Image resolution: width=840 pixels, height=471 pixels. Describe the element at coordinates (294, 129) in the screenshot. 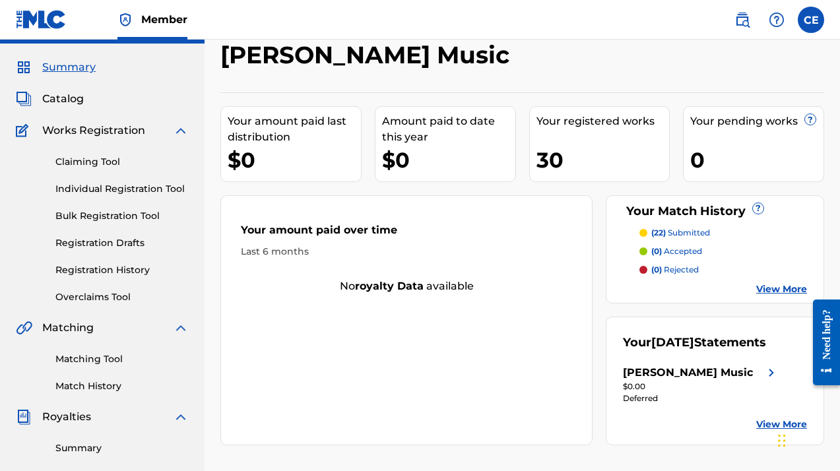

I see `div: Your amount paid last distribution` at that location.